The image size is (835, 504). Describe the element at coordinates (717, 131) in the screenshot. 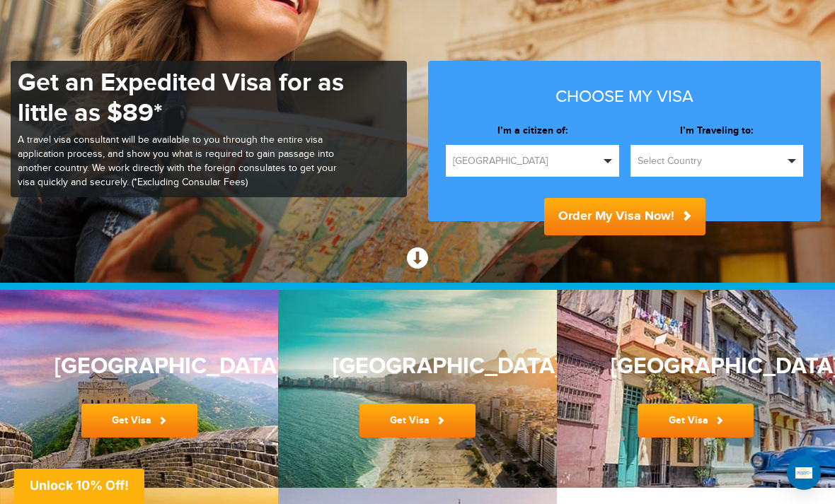

I see `label: I’m Traveling to:` at that location.